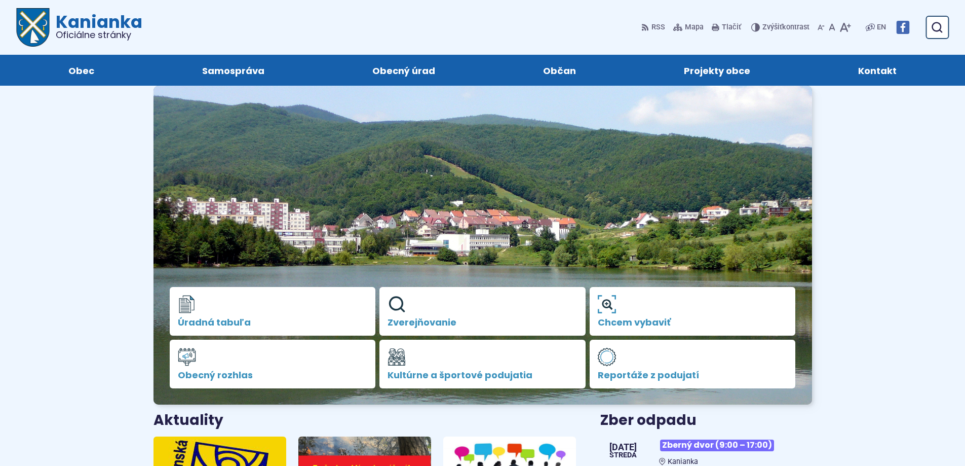  Describe the element at coordinates (717, 445) in the screenshot. I see `span: Zberný dvor (9:00 – 17:00)` at that location.